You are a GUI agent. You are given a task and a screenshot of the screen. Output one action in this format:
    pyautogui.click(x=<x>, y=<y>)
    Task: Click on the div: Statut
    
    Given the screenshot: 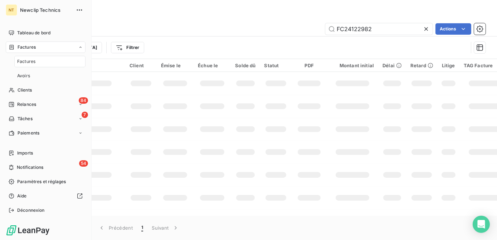 What is the action you would take?
    pyautogui.click(x=276, y=65)
    